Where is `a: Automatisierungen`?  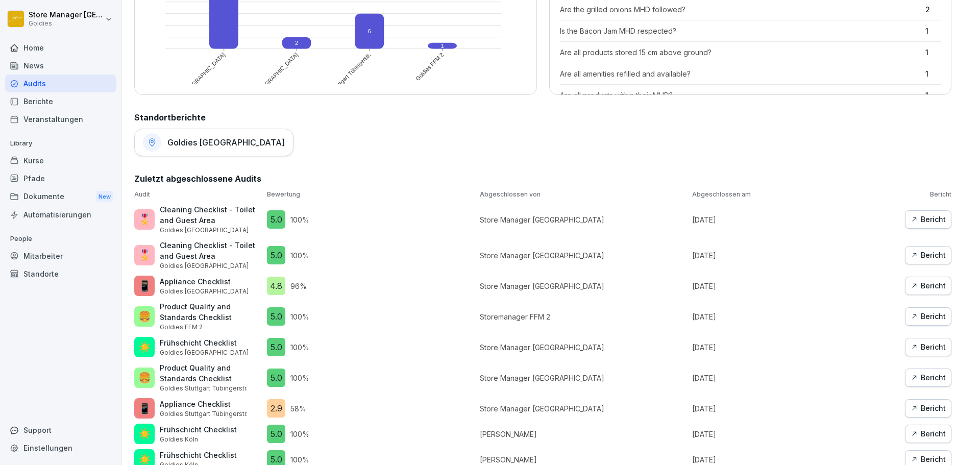 a: Automatisierungen is located at coordinates (61, 215).